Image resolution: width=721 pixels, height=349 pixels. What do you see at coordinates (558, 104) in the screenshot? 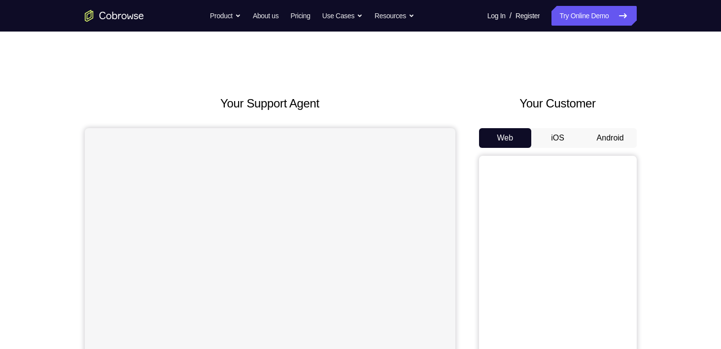
I see `h2: Your Customer` at bounding box center [558, 104].